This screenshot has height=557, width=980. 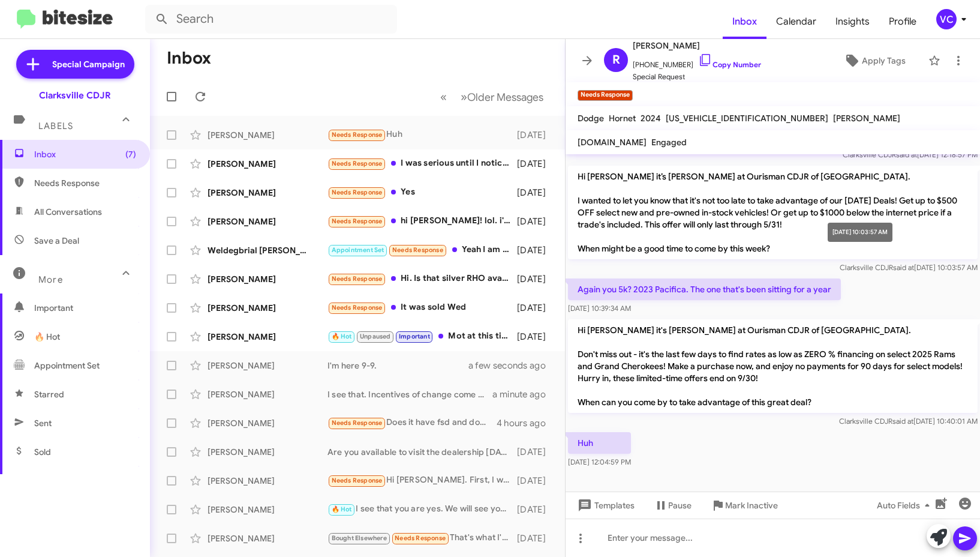 What do you see at coordinates (422, 250) in the screenshot?
I see `div: Yeah I am interested on the seltos 2018 nissan is it available` at bounding box center [422, 250].